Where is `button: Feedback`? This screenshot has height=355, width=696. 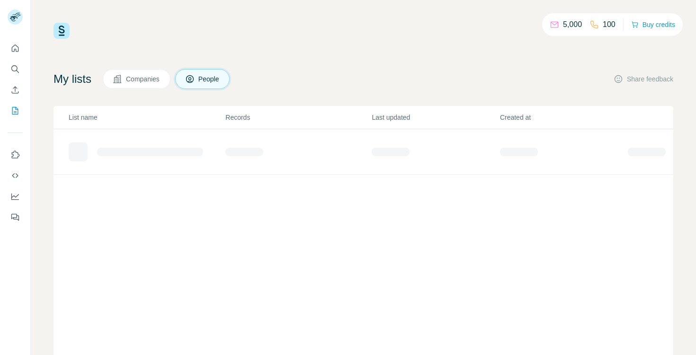 button: Feedback is located at coordinates (15, 217).